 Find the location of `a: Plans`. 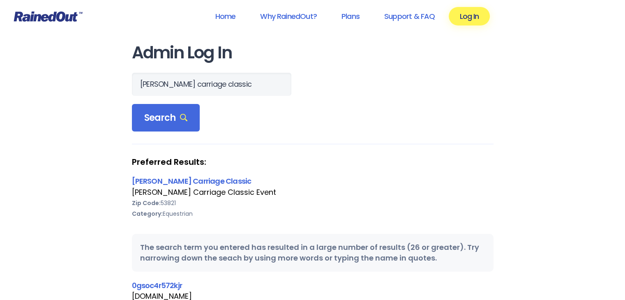

a: Plans is located at coordinates (350, 16).